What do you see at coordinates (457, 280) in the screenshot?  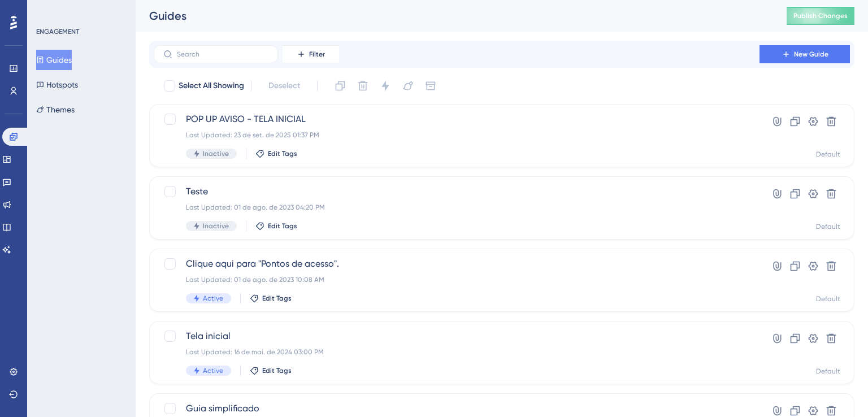 I see `div: Last Updated: 01 de ago. de 2023 10:08 AM` at bounding box center [457, 280].